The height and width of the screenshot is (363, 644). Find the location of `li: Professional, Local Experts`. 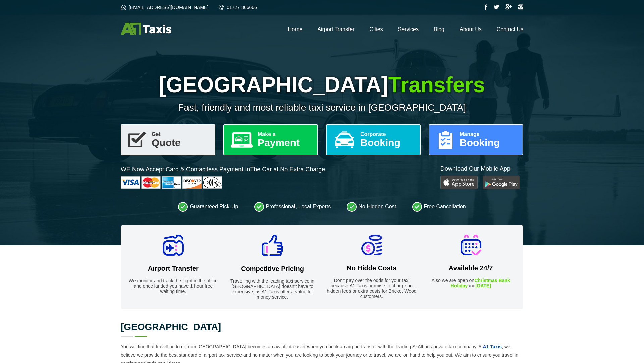

li: Professional, Local Experts is located at coordinates (292, 207).